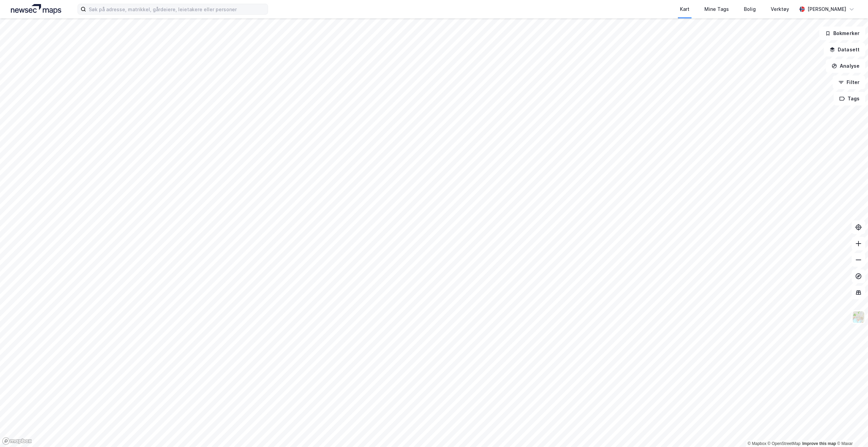 The image size is (868, 447). I want to click on button: Bokmerker, so click(842, 33).